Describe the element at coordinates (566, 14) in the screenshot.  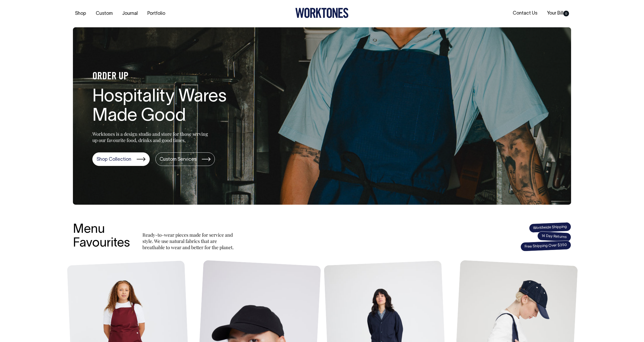
I see `span: 0` at that location.